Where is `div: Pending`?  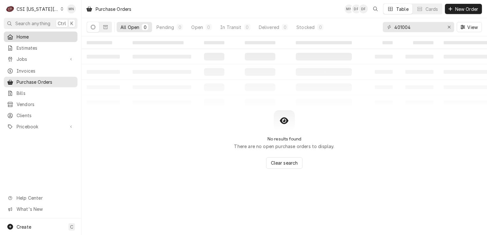
div: Pending is located at coordinates (165, 27).